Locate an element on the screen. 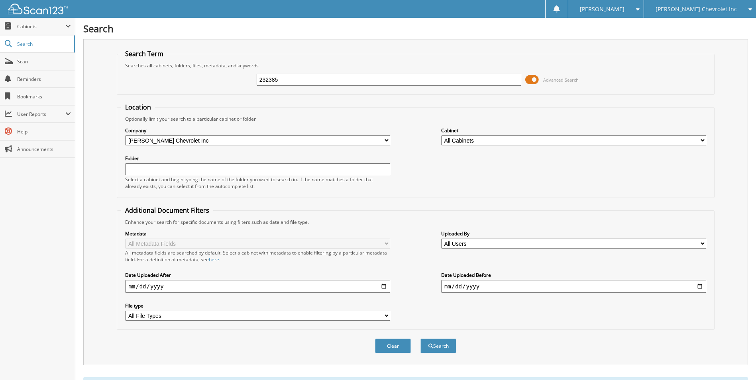  span: Reminders is located at coordinates (44, 79).